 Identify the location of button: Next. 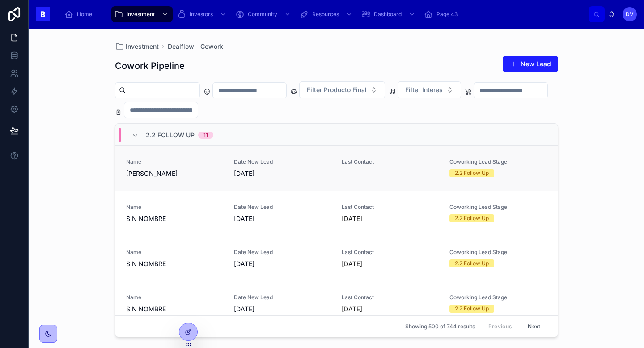
(534, 326).